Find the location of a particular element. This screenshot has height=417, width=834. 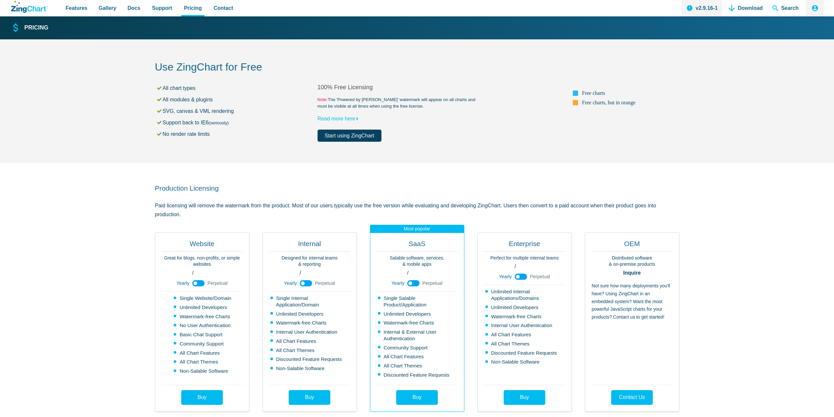

p: Paid licensing will remove the watermark from the product. Most of our users typically use the fr... is located at coordinates (417, 210).